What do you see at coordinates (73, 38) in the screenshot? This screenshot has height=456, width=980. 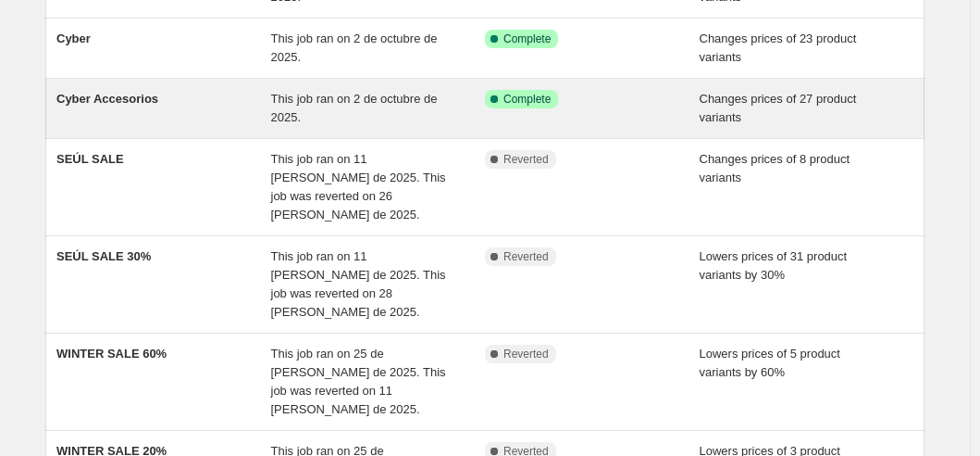 I see `span: Cyber` at bounding box center [73, 38].